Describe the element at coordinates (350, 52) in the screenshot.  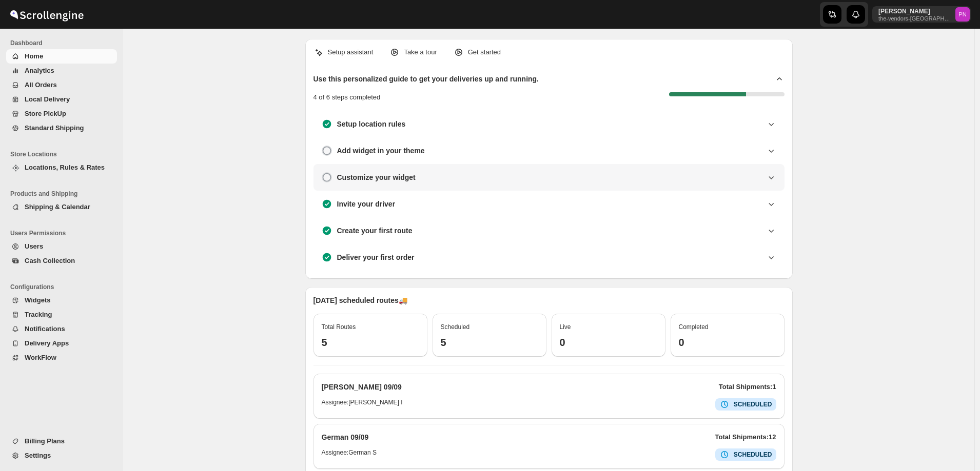
I see `p: Setup assistant` at that location.